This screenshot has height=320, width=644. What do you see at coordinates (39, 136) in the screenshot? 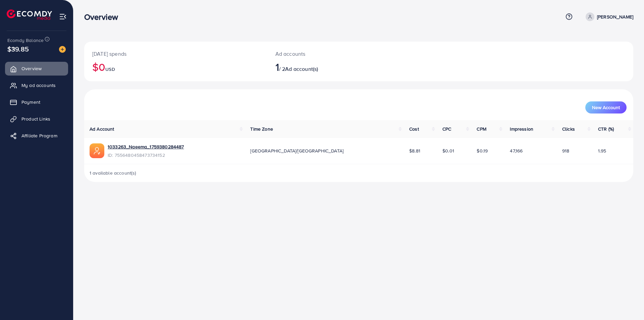
I see `span: Affiliate Program` at bounding box center [39, 136].